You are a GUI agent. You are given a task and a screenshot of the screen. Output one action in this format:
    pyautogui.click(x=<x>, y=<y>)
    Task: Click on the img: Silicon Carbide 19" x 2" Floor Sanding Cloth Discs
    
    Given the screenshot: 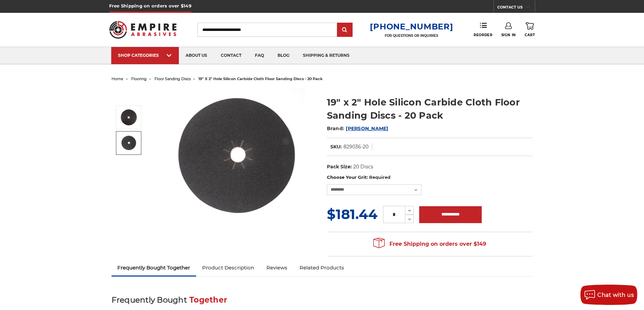 What is the action you would take?
    pyautogui.click(x=129, y=143)
    